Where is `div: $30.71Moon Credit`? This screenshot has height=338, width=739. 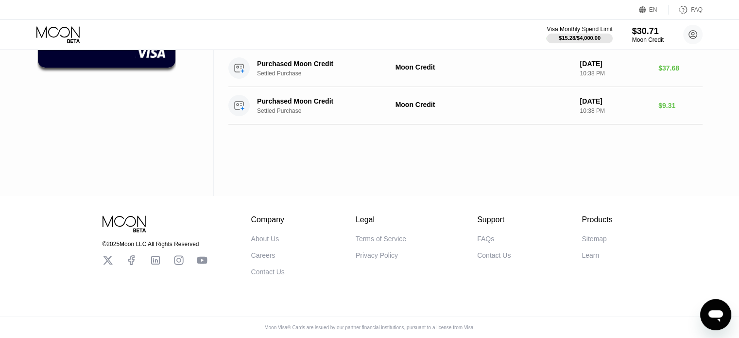 div: $30.71Moon Credit is located at coordinates (648, 34).